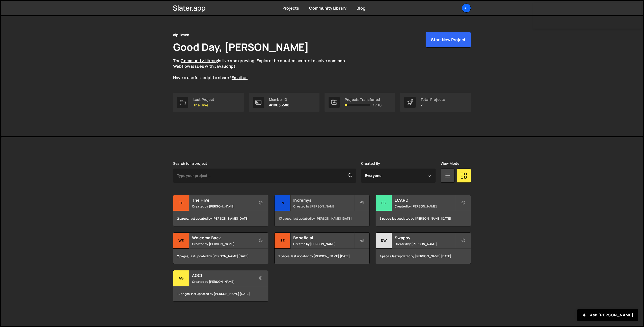 The height and width of the screenshot is (327, 644). Describe the element at coordinates (324, 238) in the screenshot. I see `h2: Beneficial` at that location.